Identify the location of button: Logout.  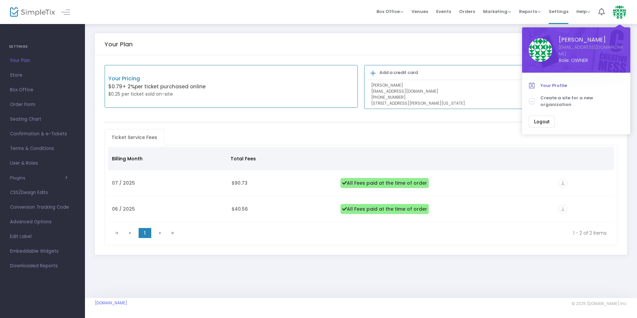
(542, 122).